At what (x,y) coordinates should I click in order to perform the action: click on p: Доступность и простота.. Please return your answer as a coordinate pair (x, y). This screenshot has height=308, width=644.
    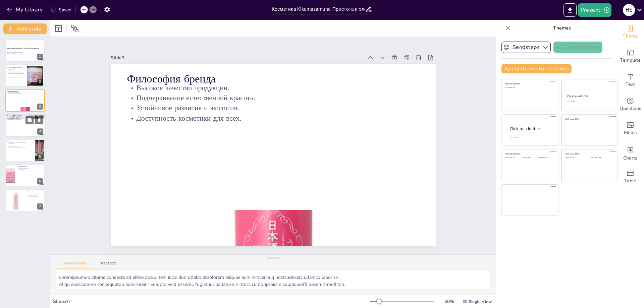
    Looking at the image, I should click on (35, 197).